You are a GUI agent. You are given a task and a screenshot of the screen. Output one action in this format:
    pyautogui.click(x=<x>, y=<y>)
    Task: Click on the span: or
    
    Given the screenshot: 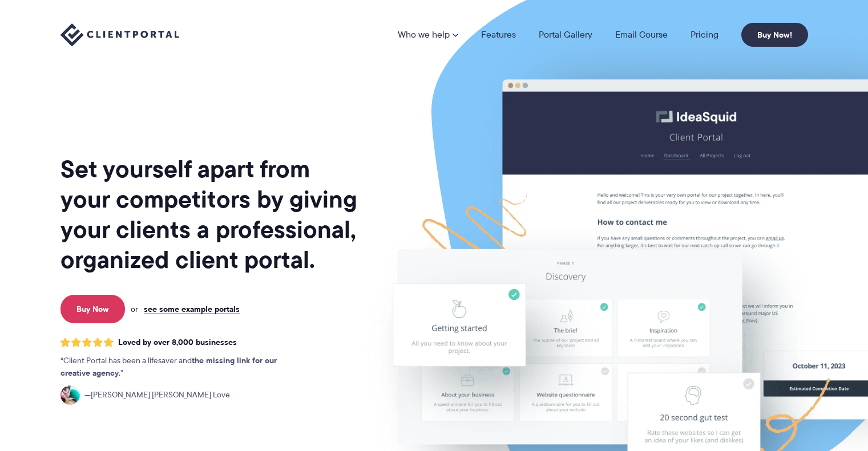 What is the action you would take?
    pyautogui.click(x=134, y=309)
    